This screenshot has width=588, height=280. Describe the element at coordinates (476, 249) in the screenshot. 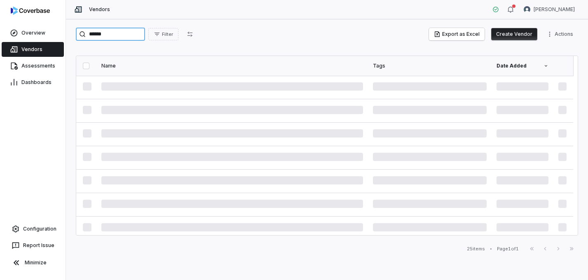

I see `div: 25 items` at that location.